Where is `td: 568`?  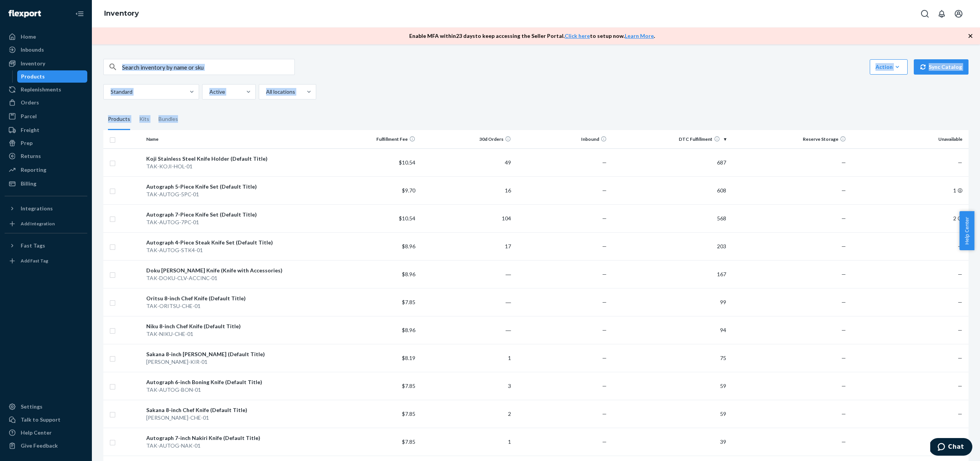
td: 568 is located at coordinates (670, 218).